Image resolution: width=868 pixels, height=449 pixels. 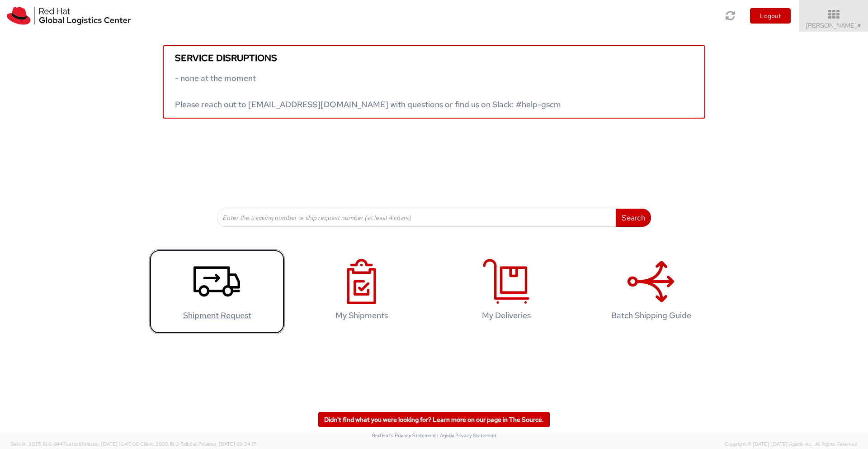 What do you see at coordinates (68, 16) in the screenshot?
I see `img: rh-logistics-00dfa346123c4ec078e1.svg` at bounding box center [68, 16].